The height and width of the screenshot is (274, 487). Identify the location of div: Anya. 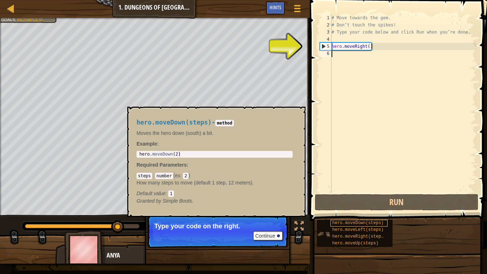
(177, 255).